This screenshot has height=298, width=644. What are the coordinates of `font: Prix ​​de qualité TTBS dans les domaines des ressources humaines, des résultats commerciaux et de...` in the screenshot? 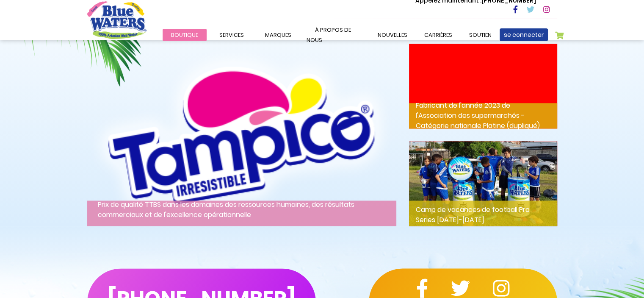 It's located at (226, 209).